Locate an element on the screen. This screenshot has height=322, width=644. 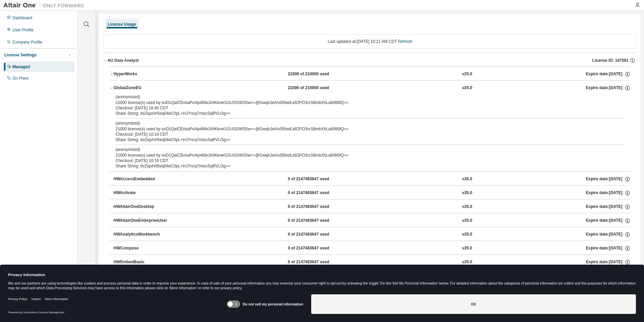
div: HWAnalyticsWorkbench is located at coordinates (144, 234).